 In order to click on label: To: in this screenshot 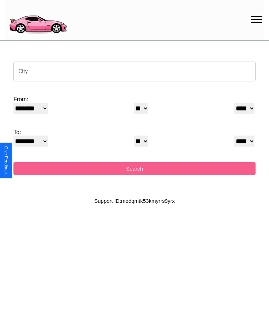, I will do `click(135, 132)`.